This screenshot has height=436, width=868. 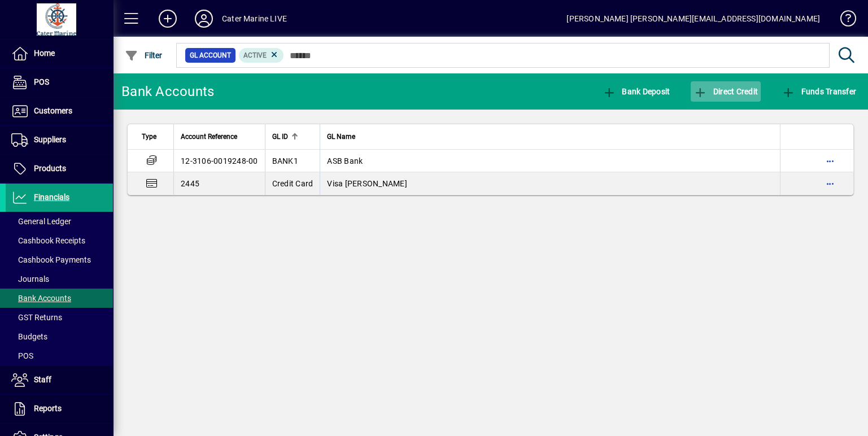 What do you see at coordinates (30, 279) in the screenshot?
I see `span: Journals` at bounding box center [30, 279].